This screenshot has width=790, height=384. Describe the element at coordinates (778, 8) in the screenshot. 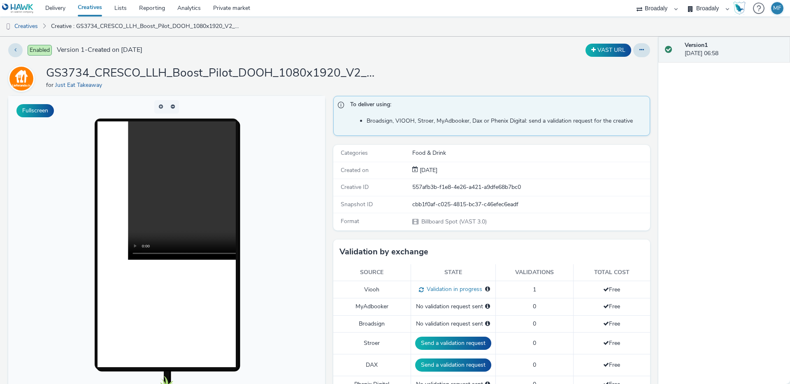

I see `div: MF` at that location.